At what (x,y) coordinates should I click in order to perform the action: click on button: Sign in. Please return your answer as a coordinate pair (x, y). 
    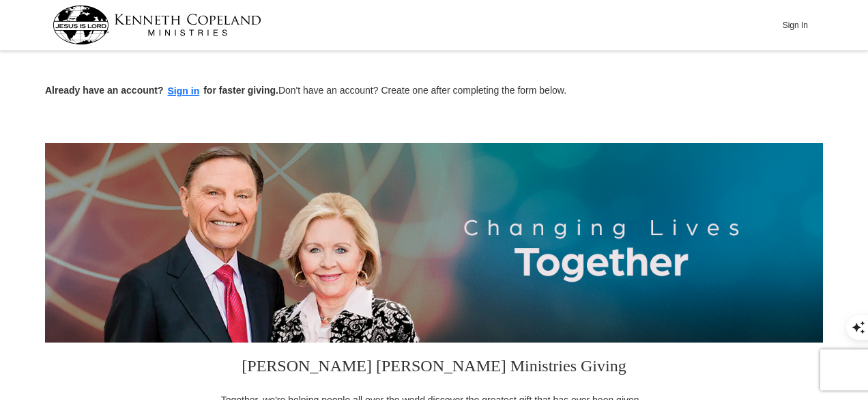
    Looking at the image, I should click on (183, 91).